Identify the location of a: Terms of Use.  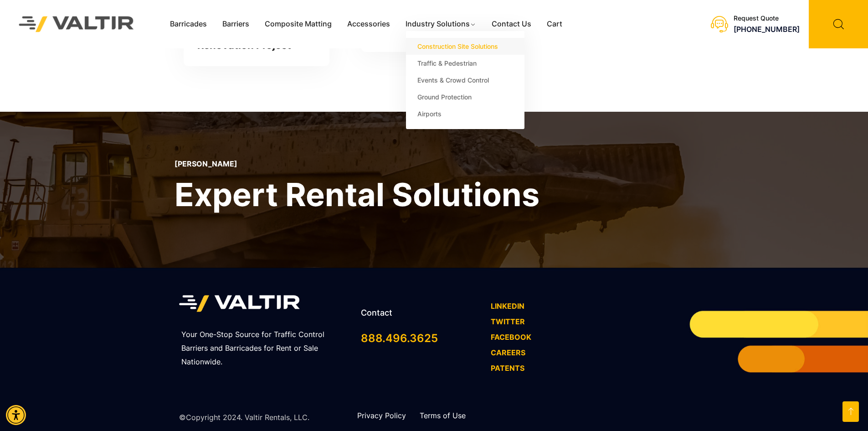
(443, 416).